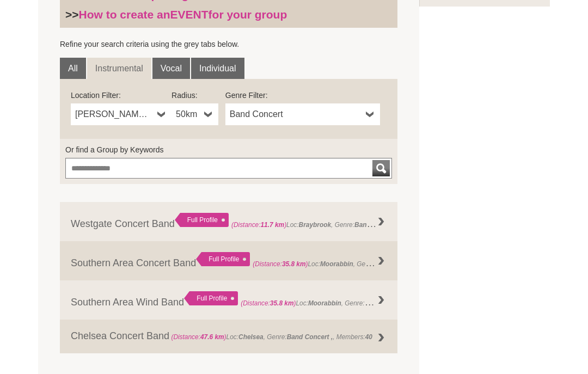 This screenshot has width=588, height=374. I want to click on strong: 47.6 km, so click(213, 338).